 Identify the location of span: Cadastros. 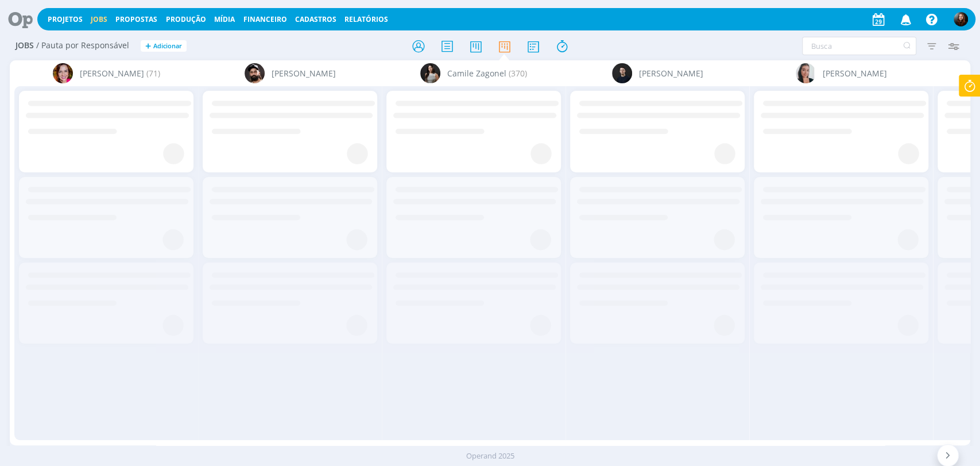
(316, 19).